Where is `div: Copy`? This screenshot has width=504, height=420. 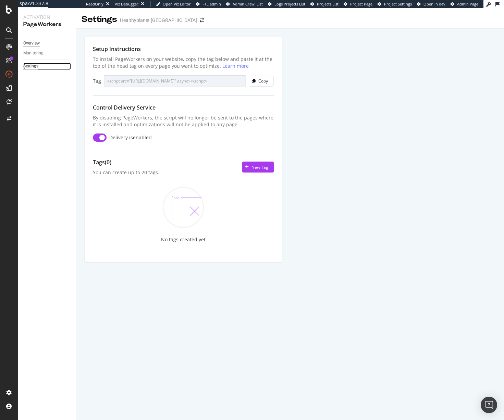
div: Copy is located at coordinates (263, 81).